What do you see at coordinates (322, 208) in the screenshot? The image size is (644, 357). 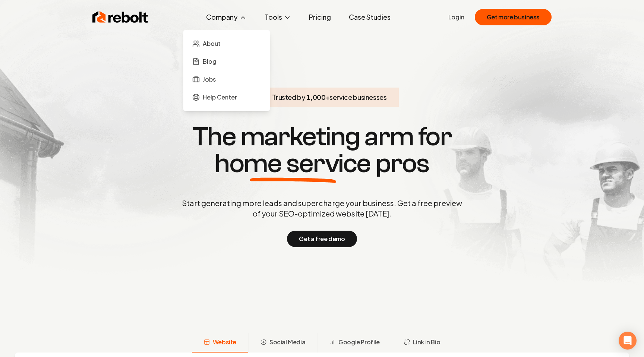 I see `p: Start generating more leads and supercharge your business. Get a free preview of your SEO-optimiz...` at bounding box center [322, 208].